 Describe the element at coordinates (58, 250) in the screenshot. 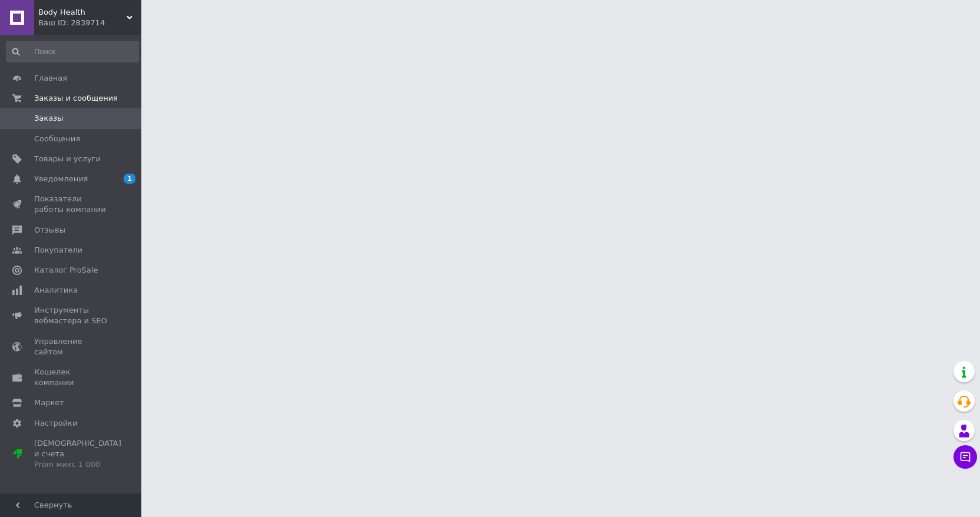

I see `span: Покупатели` at that location.